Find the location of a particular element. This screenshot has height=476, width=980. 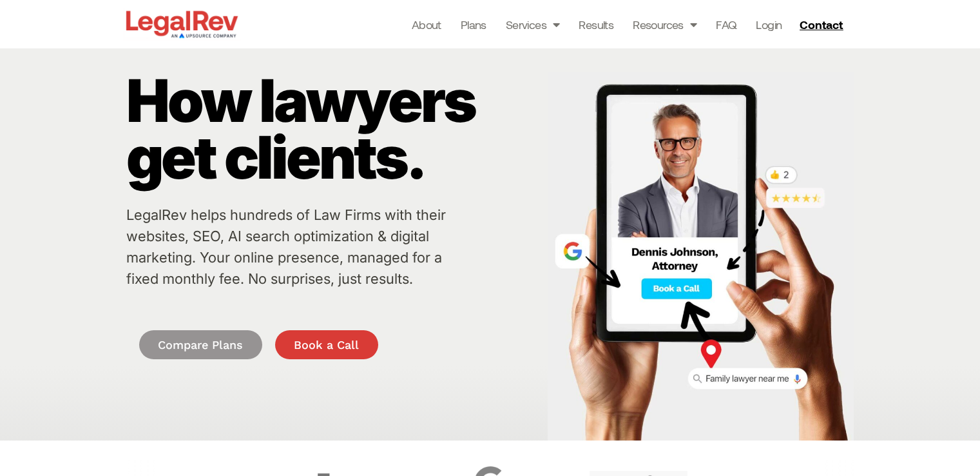

a: Services is located at coordinates (533, 24).